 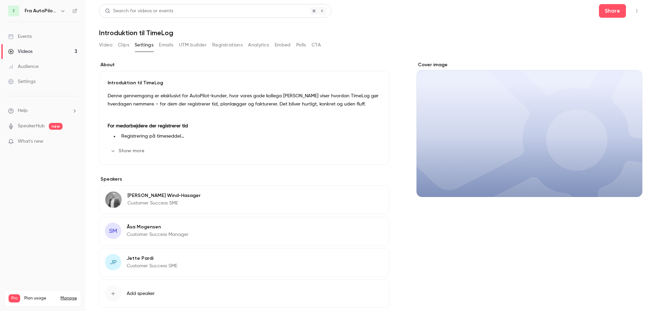 What do you see at coordinates (152, 259) in the screenshot?
I see `p: Jette Pardi` at bounding box center [152, 259].